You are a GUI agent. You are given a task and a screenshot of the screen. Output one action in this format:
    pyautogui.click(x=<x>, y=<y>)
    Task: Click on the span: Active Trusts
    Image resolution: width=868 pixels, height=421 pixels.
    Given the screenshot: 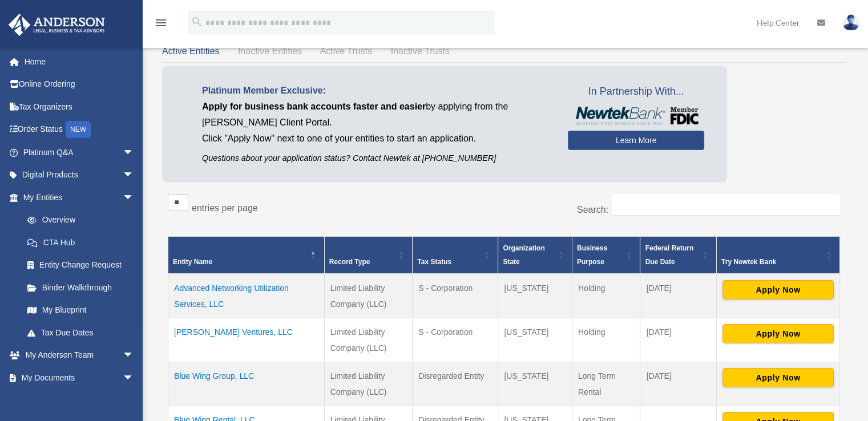 What is the action you would take?
    pyautogui.click(x=347, y=51)
    